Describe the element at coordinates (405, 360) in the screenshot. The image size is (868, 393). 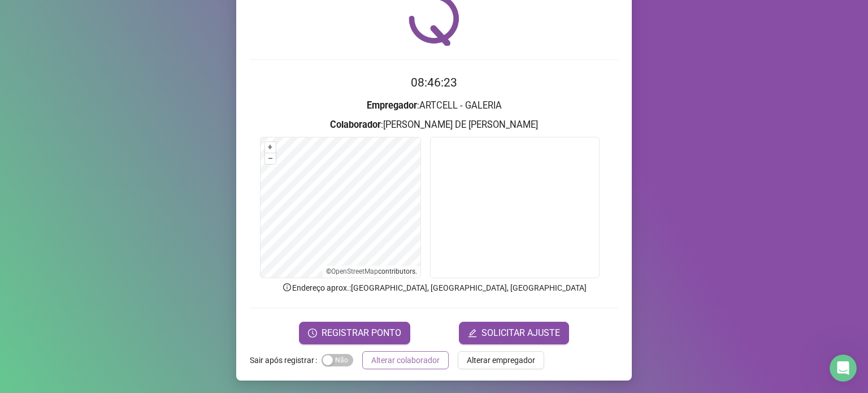
I see `button: Alterar colaborador` at that location.